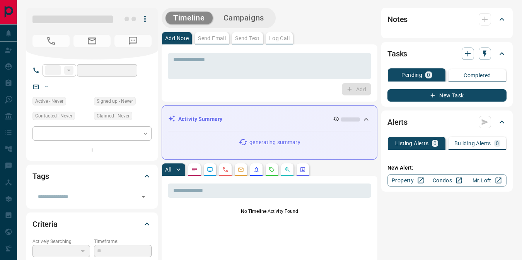  I want to click on p: Timeframe:, so click(122, 241).